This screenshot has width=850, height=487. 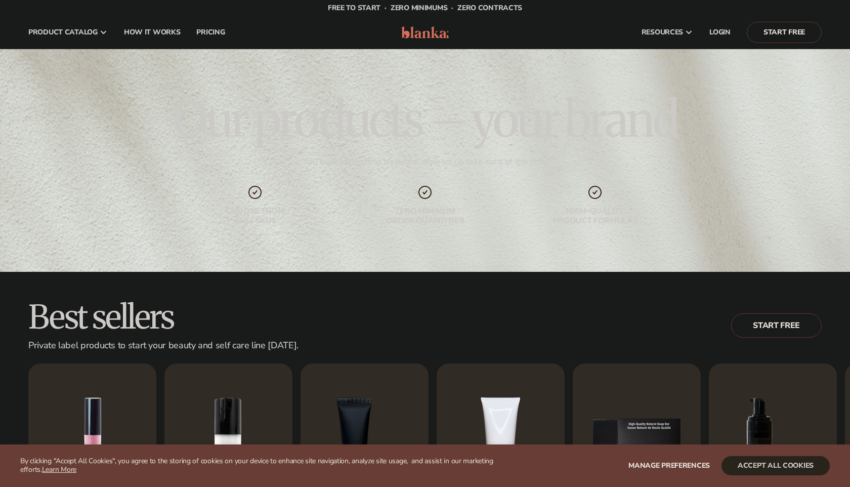 What do you see at coordinates (777, 326) in the screenshot?
I see `a: Start free` at bounding box center [777, 326].